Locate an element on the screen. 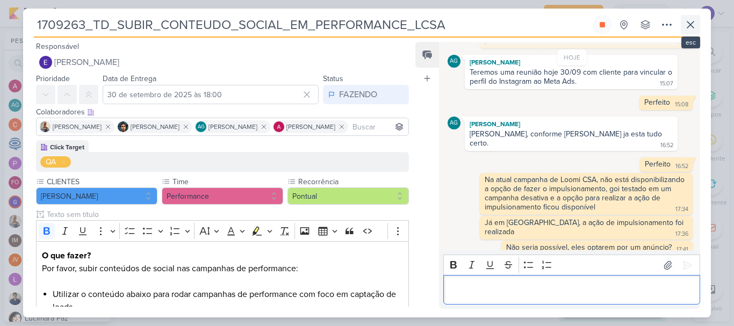 The image size is (734, 326). button: FAZENDO is located at coordinates (366, 95).